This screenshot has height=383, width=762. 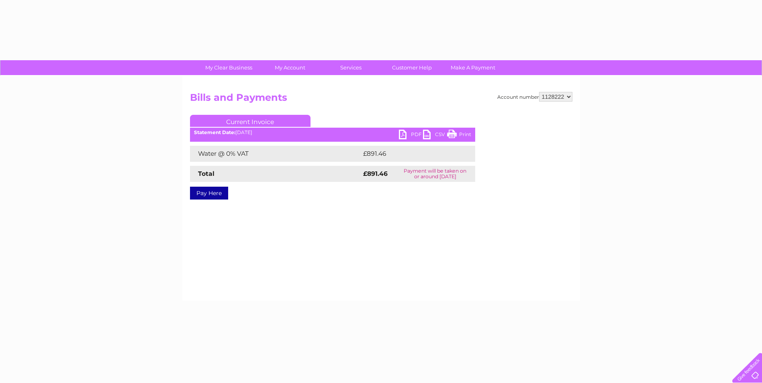 What do you see at coordinates (459, 135) in the screenshot?
I see `a: Print` at bounding box center [459, 135].